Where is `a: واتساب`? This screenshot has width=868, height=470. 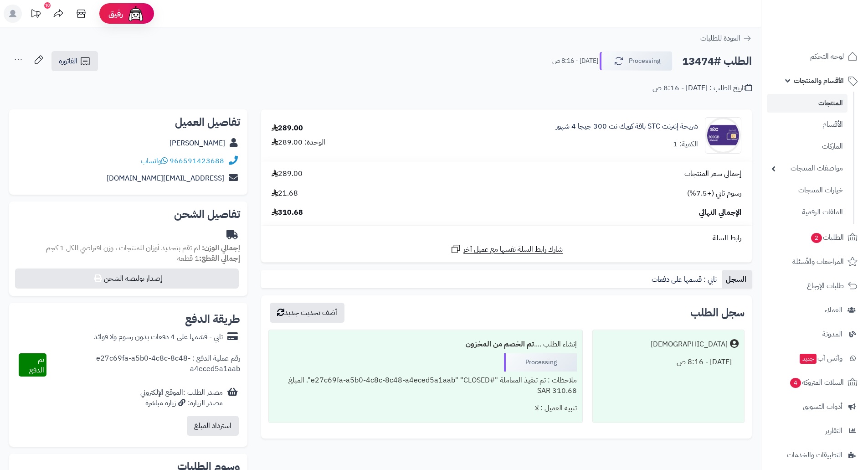 a: واتساب is located at coordinates (154, 161).